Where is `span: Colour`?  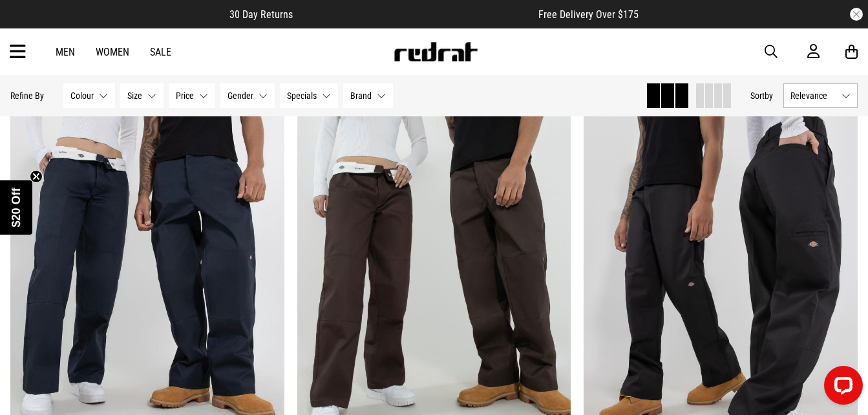 span: Colour is located at coordinates (82, 96).